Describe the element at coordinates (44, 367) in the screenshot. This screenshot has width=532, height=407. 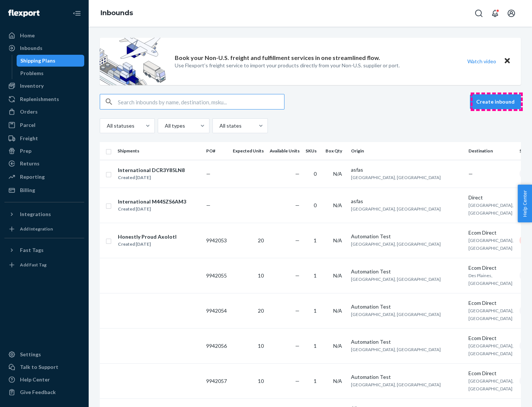
I see `a: Talk to Support` at that location.